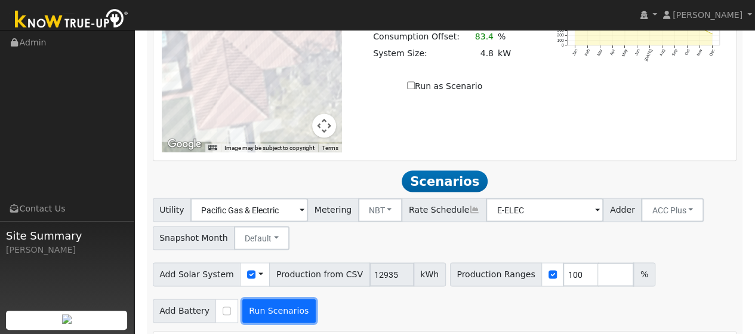 The width and height of the screenshot is (755, 334). What do you see at coordinates (560, 40) in the screenshot?
I see `text: 100` at bounding box center [560, 40].